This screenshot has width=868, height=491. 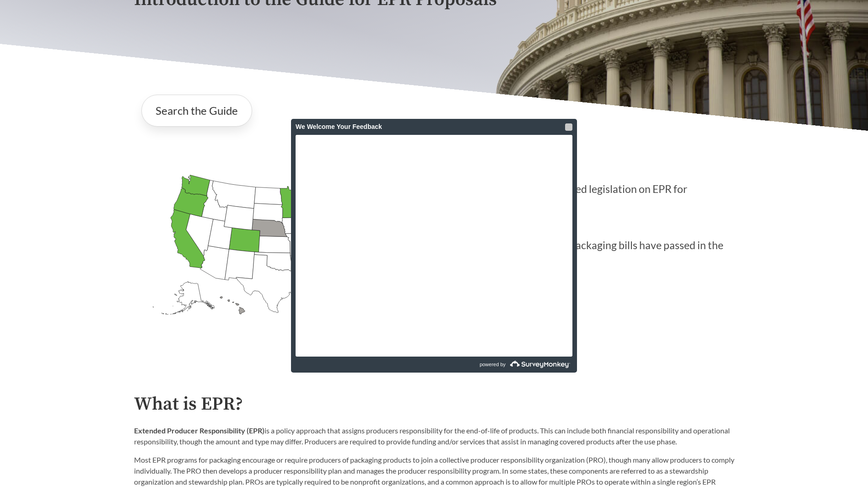 What do you see at coordinates (504, 365) in the screenshot?
I see `a: powered by` at bounding box center [504, 365].